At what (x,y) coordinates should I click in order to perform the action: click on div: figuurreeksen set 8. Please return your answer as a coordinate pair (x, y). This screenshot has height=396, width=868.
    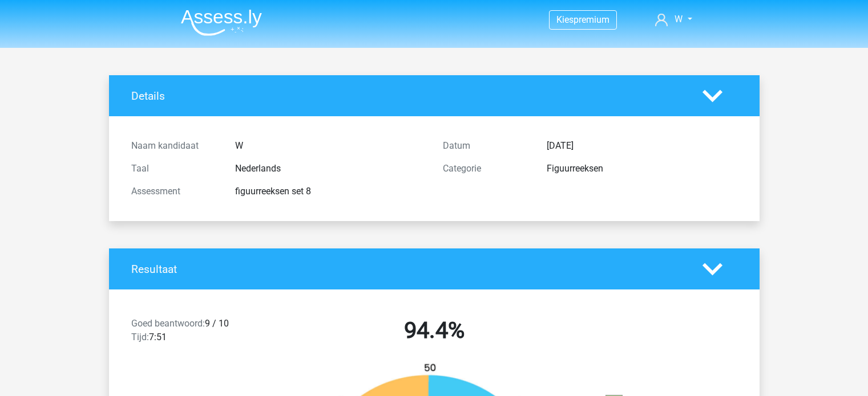
    Looking at the image, I should click on (330, 192).